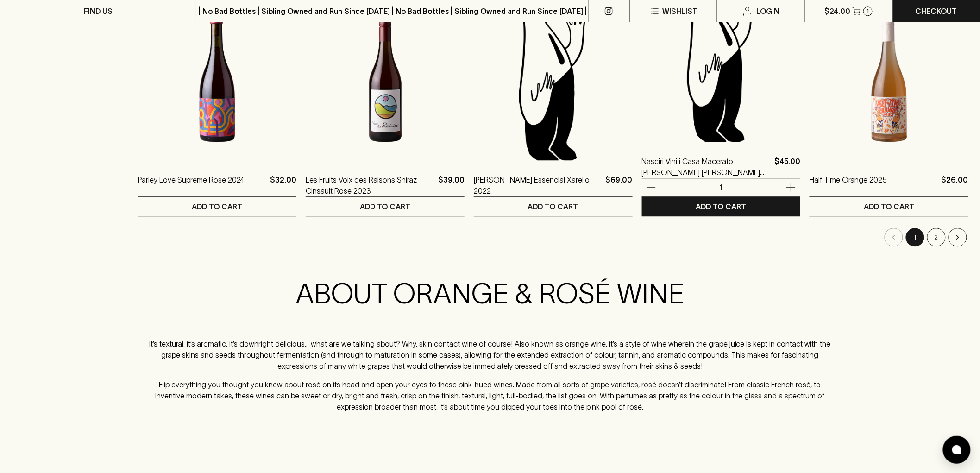  What do you see at coordinates (937, 238) in the screenshot?
I see `button: Go to page 2` at bounding box center [937, 238].